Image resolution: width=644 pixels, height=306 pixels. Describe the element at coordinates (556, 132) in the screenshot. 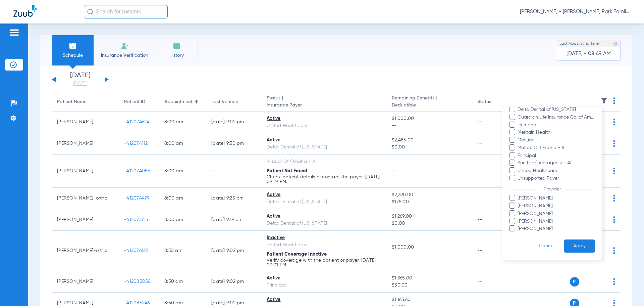

I see `span: Meritain Health` at that location.